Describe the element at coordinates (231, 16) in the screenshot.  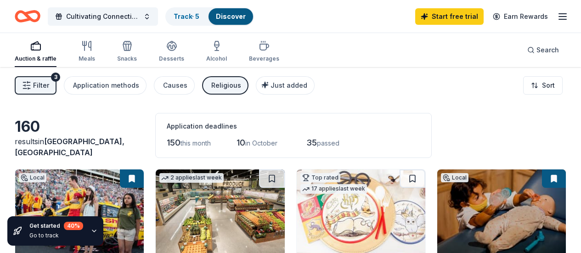
I see `a: Discover` at that location.